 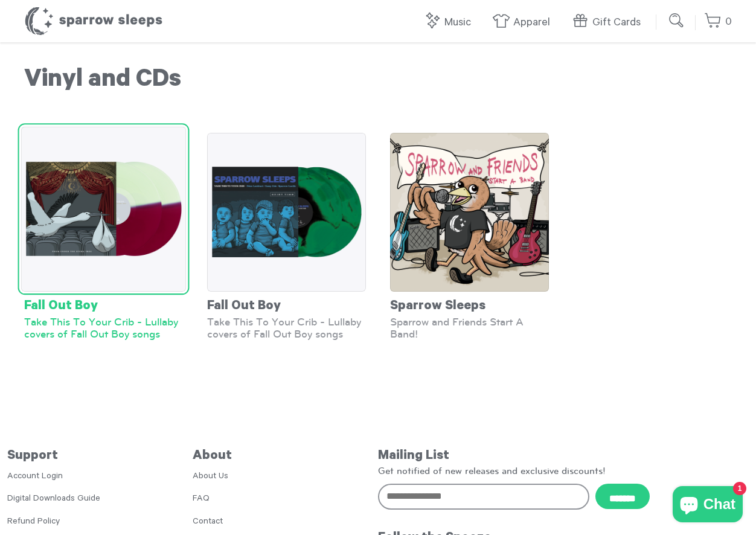 I want to click on a: Sparrow Sleeps Sparrow and Friends Start A Band!, so click(x=469, y=236).